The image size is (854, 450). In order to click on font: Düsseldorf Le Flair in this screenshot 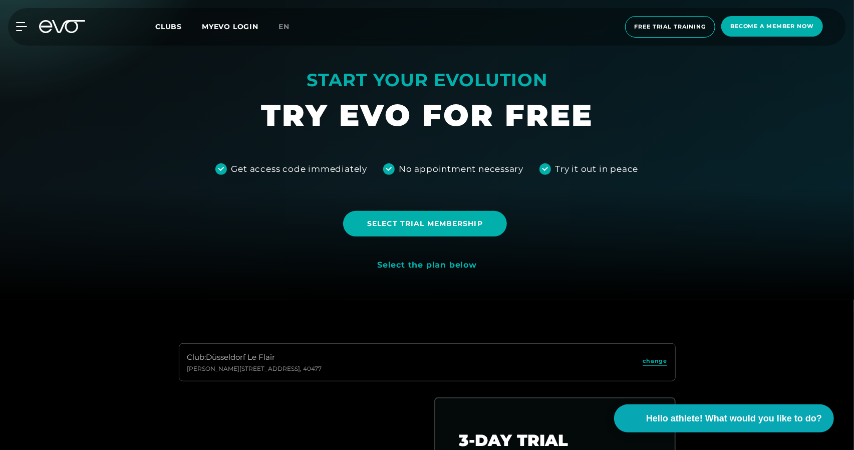, I will do `click(241, 357)`.